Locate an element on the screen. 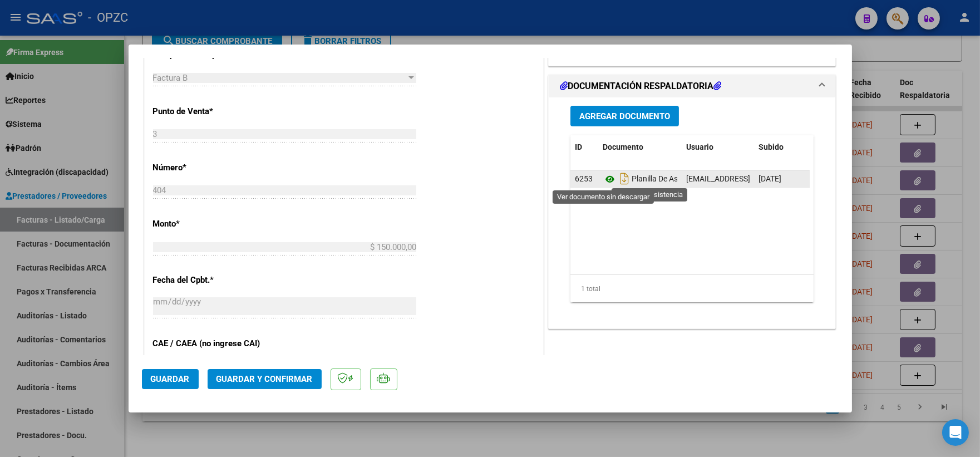  button: Guardar y Confirmar is located at coordinates (264, 379).